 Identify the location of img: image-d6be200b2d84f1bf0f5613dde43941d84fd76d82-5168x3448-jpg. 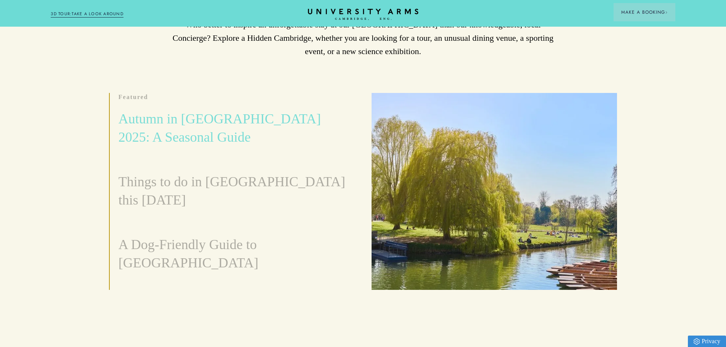
(494, 191).